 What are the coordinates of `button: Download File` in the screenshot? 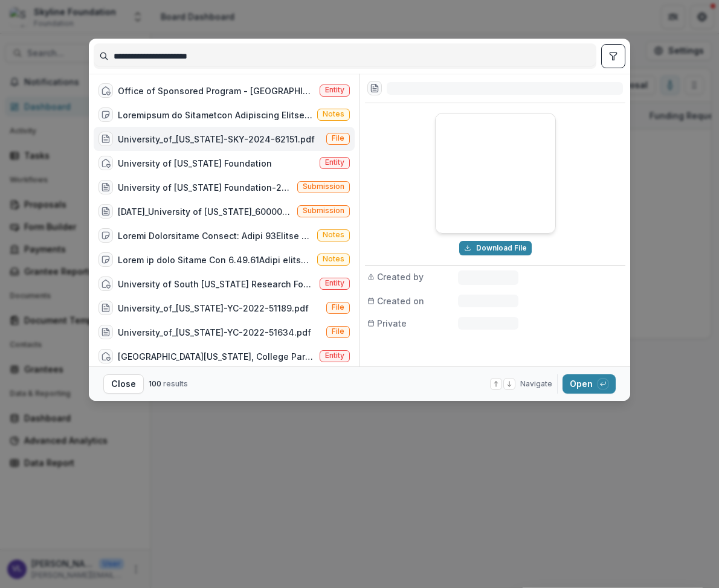 It's located at (495, 248).